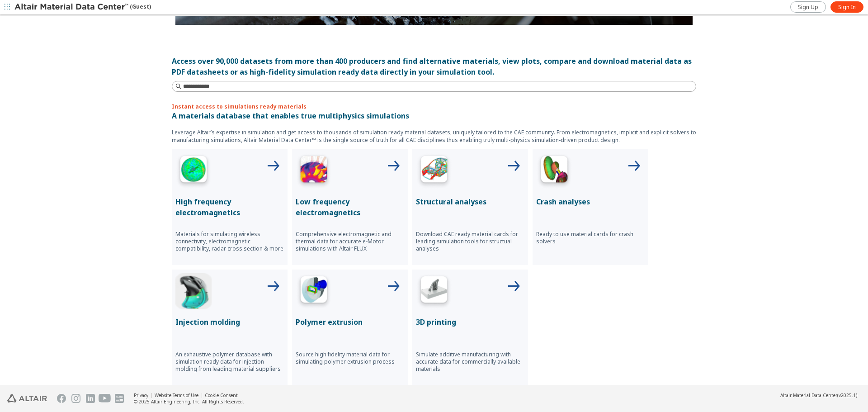 Image resolution: width=868 pixels, height=412 pixels. I want to click on p: Download CAE ready material cards for leading simulation tools for structual analyses, so click(470, 242).